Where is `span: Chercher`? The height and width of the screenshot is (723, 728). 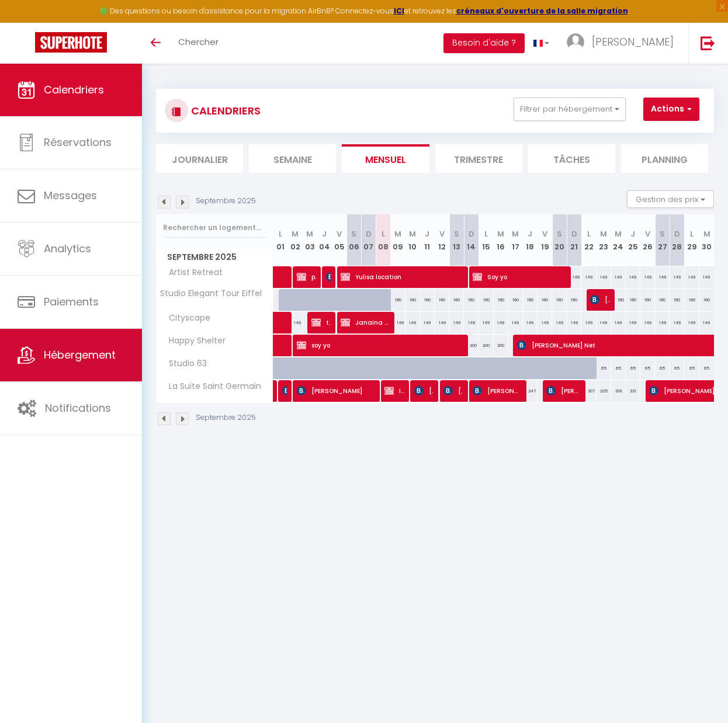 span: Chercher is located at coordinates (198, 42).